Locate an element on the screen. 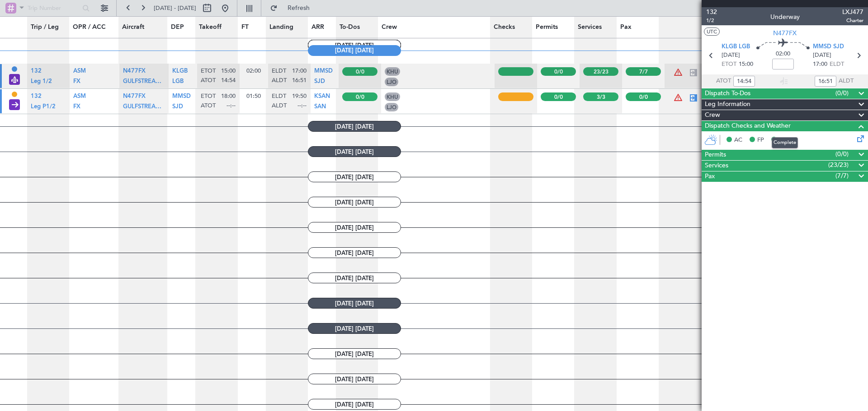 The height and width of the screenshot is (411, 868). span: Leg 1/2 is located at coordinates (41, 81).